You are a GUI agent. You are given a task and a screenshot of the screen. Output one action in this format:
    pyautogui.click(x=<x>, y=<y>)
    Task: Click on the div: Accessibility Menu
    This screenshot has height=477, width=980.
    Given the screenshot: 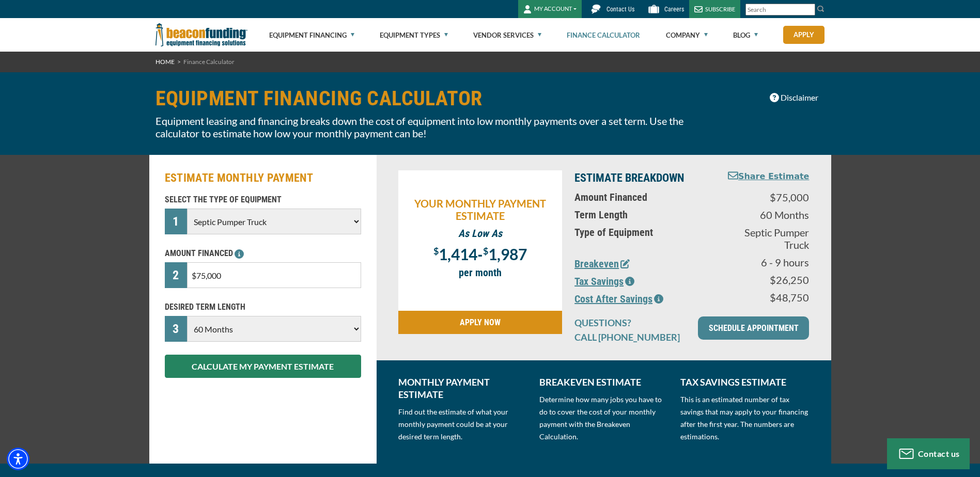 What is the action you would take?
    pyautogui.click(x=18, y=459)
    